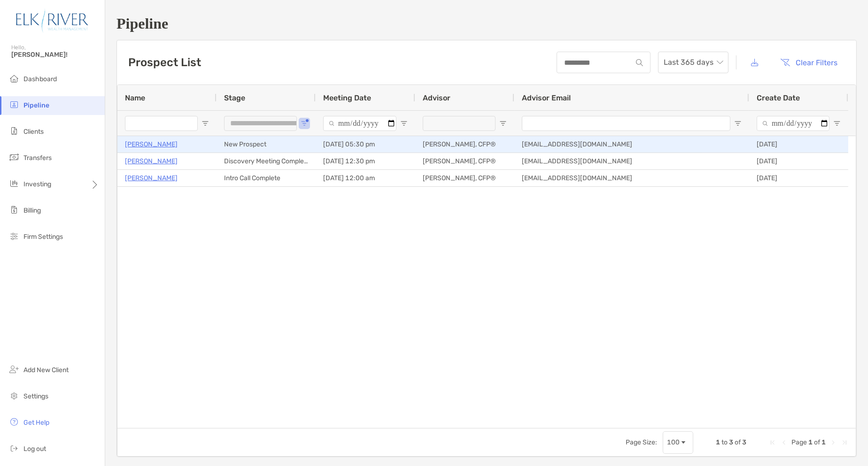 The width and height of the screenshot is (868, 466). Describe the element at coordinates (693, 62) in the screenshot. I see `span: Last 365 days` at that location.